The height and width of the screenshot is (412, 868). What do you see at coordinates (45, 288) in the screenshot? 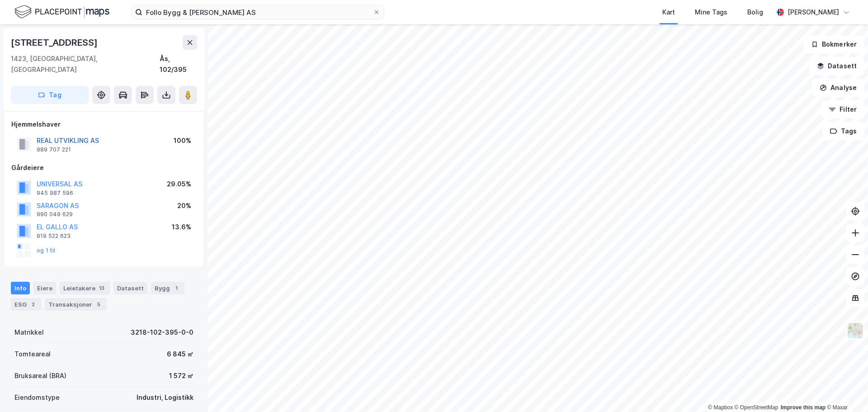
I see `div: Eiere` at bounding box center [45, 288].